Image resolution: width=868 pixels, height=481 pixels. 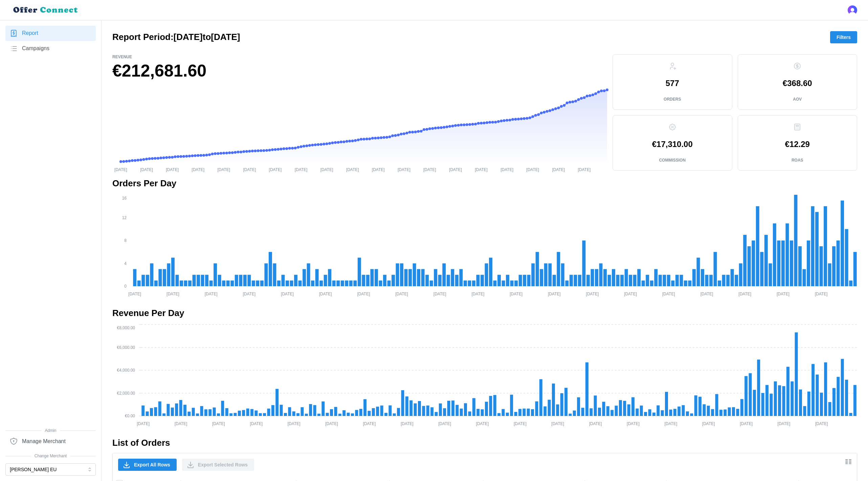 I want to click on p: €368.60, so click(x=797, y=84).